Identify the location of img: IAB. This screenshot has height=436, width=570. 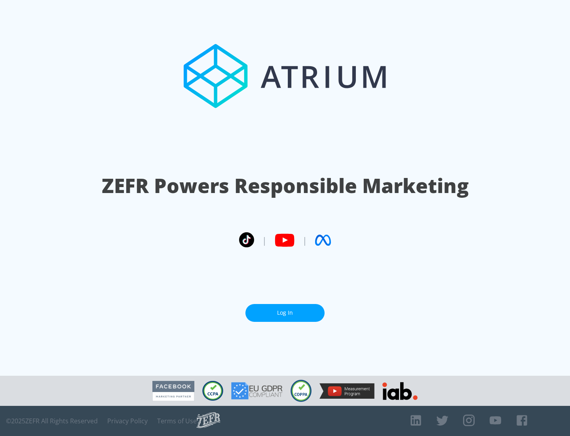
(400, 390).